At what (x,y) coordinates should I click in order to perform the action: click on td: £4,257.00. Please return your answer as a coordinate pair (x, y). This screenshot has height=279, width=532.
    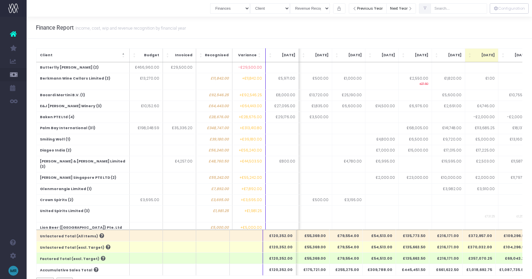
    Looking at the image, I should click on (179, 164).